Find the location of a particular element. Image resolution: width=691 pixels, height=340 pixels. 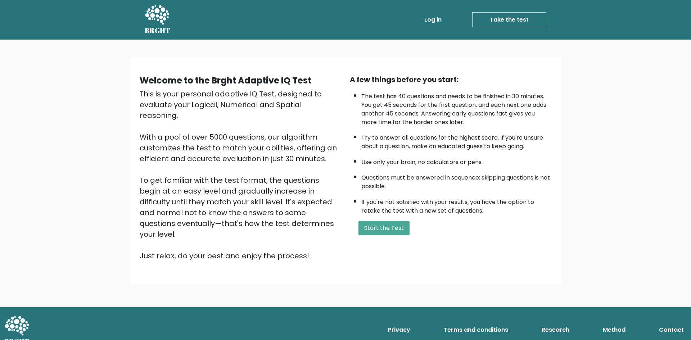

a: Terms and conditions is located at coordinates (476, 330).